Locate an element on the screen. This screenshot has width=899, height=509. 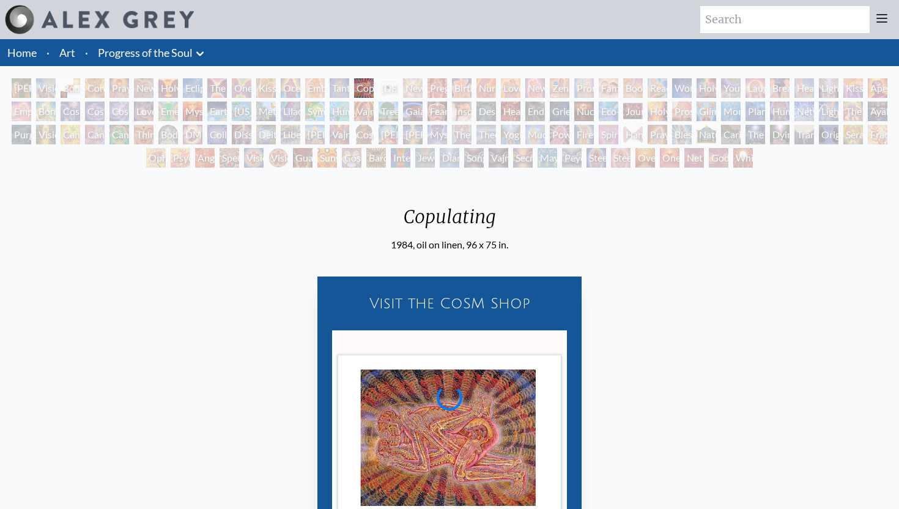
div: Embracing is located at coordinates (315, 88).